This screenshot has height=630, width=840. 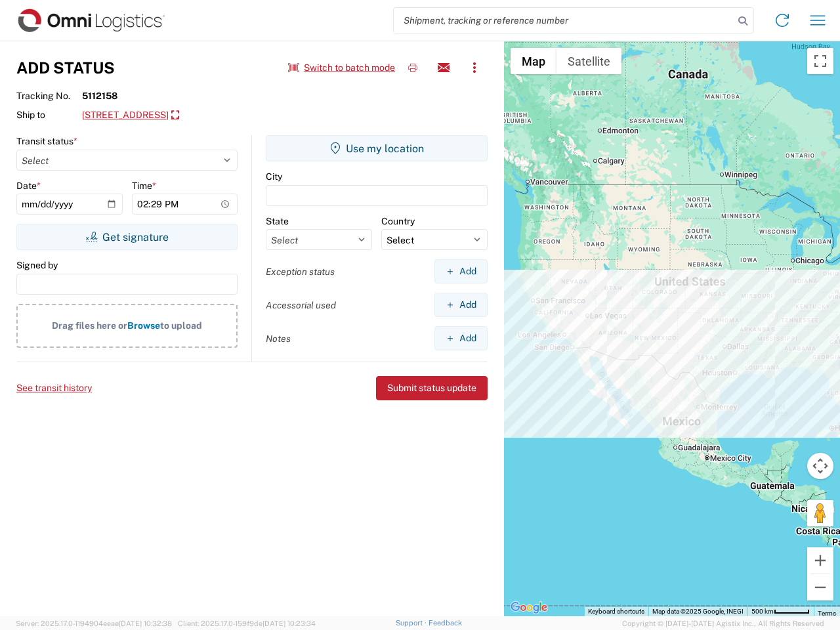 I want to click on label: City, so click(x=273, y=176).